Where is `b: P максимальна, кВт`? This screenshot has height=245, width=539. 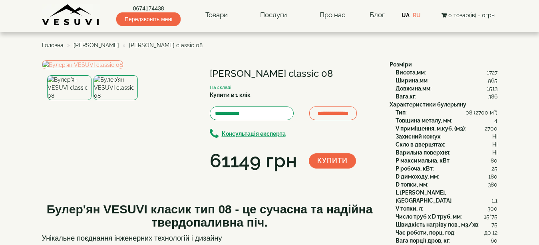
b: P максимальна, кВт is located at coordinates (422, 160).